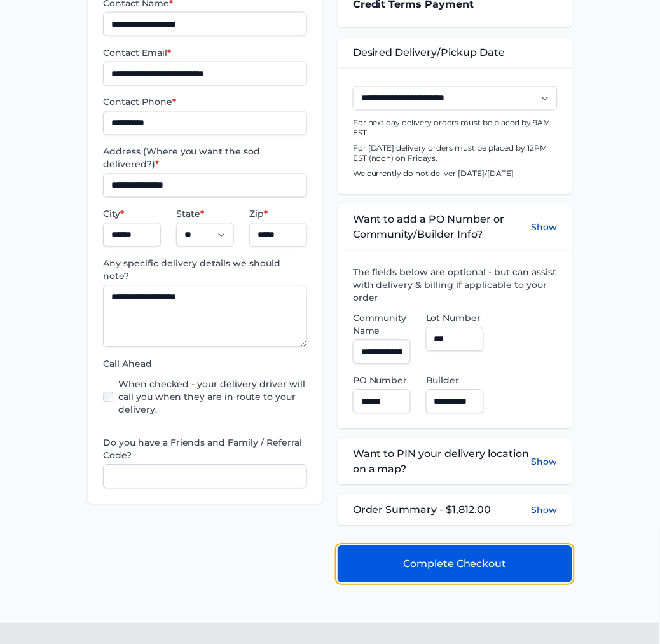 Image resolution: width=660 pixels, height=644 pixels. What do you see at coordinates (205, 270) in the screenshot?
I see `label: Any specific delivery details we should note?` at bounding box center [205, 270].